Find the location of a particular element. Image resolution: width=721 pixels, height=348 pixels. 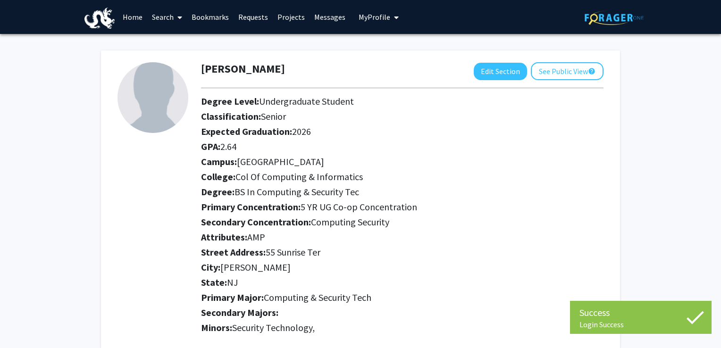

a: Requests is located at coordinates (253, 17).